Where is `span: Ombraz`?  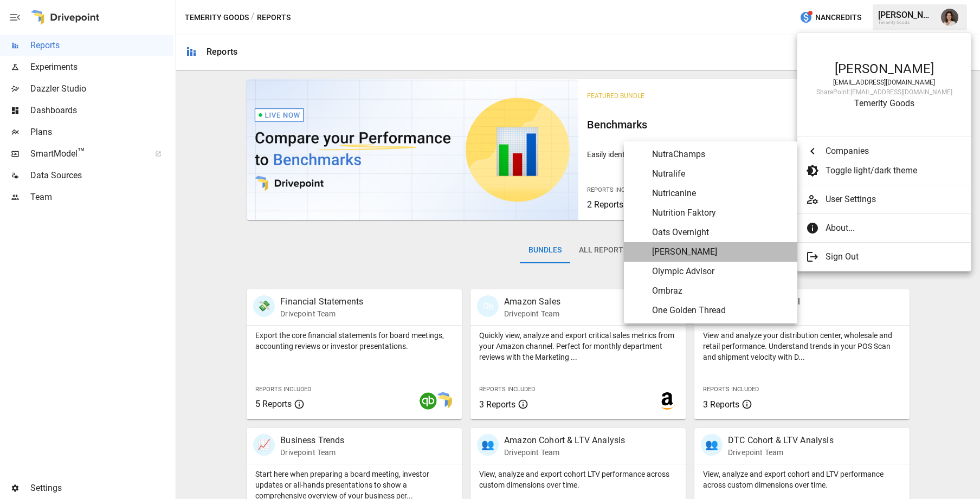 span: Ombraz is located at coordinates (720, 291).